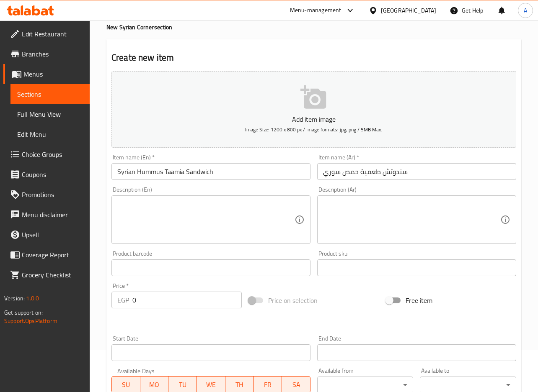  What do you see at coordinates (52, 154) in the screenshot?
I see `span: Choice Groups` at bounding box center [52, 154].